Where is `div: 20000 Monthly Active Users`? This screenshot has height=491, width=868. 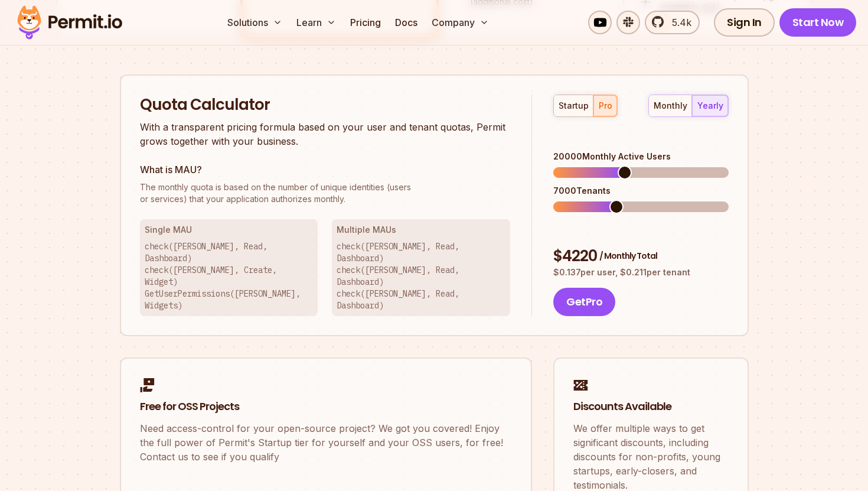
div: 20000 Monthly Active Users is located at coordinates (641, 157).